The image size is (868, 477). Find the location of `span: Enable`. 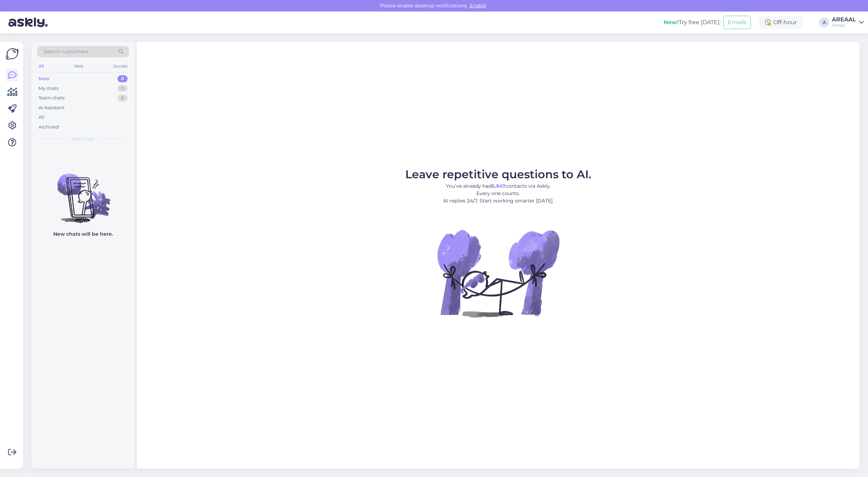

span: Enable is located at coordinates (478, 5).